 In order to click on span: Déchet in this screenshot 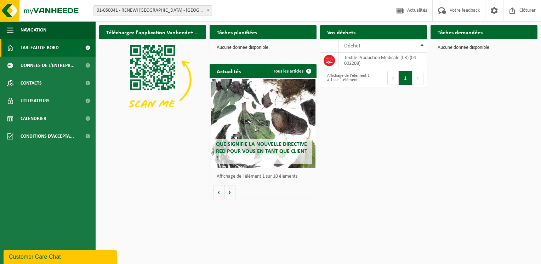, I will do `click(352, 46)`.